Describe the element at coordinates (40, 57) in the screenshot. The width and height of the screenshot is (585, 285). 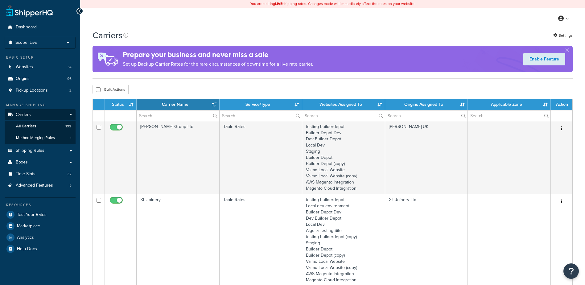
I see `div: Basic Setup` at that location.